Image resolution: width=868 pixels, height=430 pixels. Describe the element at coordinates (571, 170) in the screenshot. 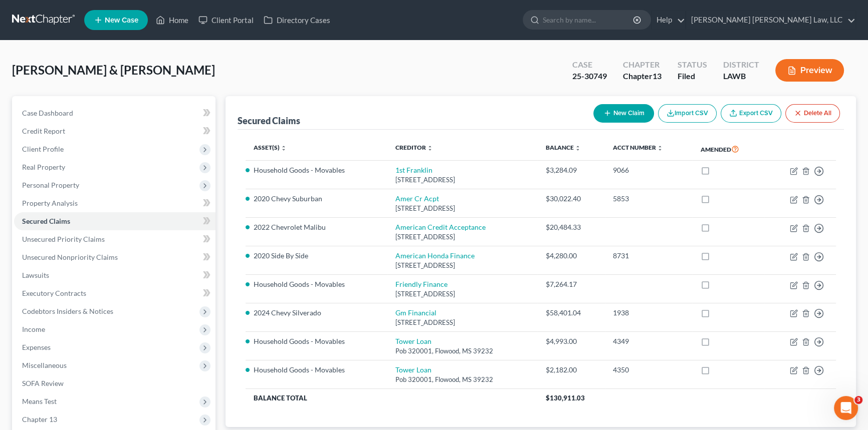

I see `div: $3,284.09` at that location.